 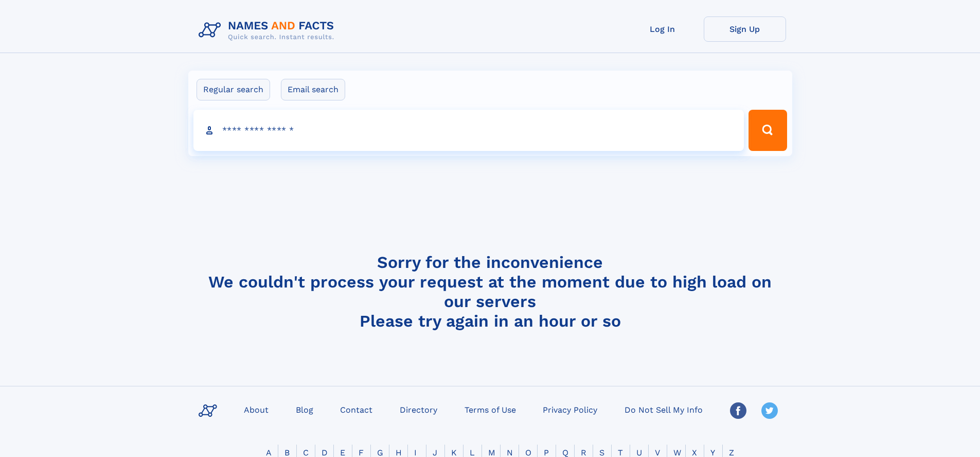 I want to click on img: Twitter, so click(x=769, y=411).